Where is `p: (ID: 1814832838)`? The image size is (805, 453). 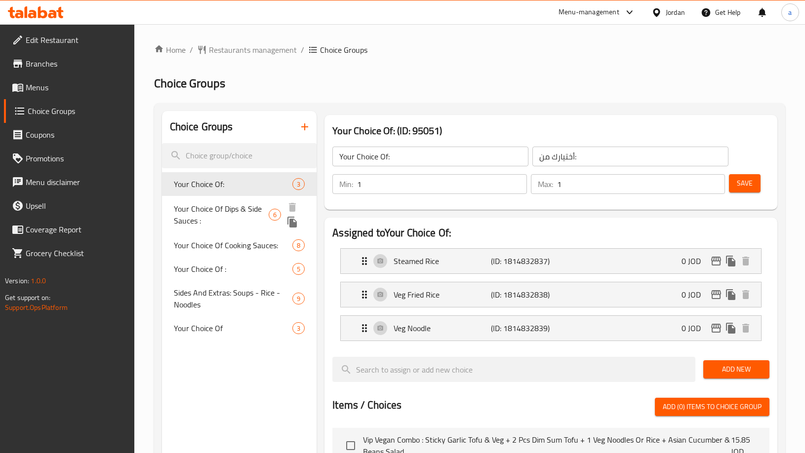
p: (ID: 1814832838) is located at coordinates (523, 295).